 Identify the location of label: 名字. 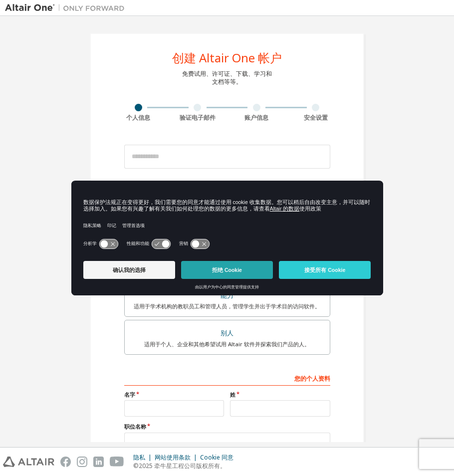
(174, 394).